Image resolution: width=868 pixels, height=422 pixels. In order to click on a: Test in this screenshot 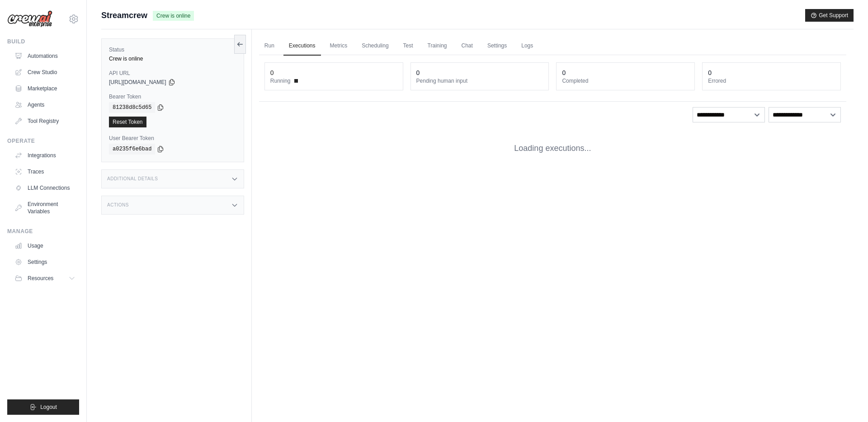, I will do `click(408, 46)`.